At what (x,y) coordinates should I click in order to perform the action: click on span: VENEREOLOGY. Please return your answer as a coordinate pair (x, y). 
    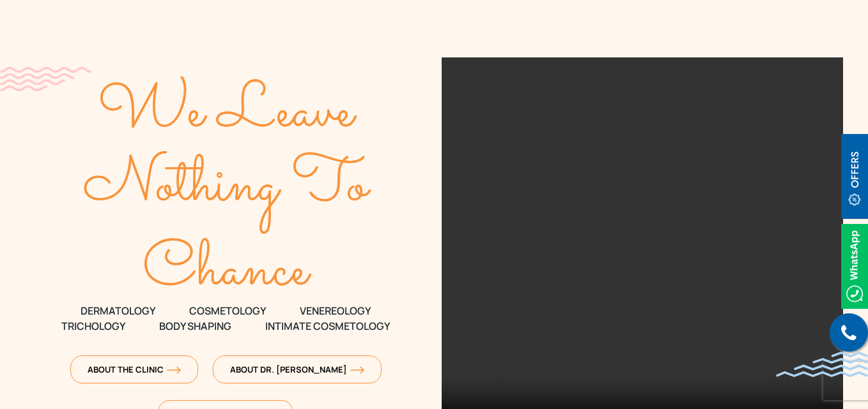
    Looking at the image, I should click on (335, 311).